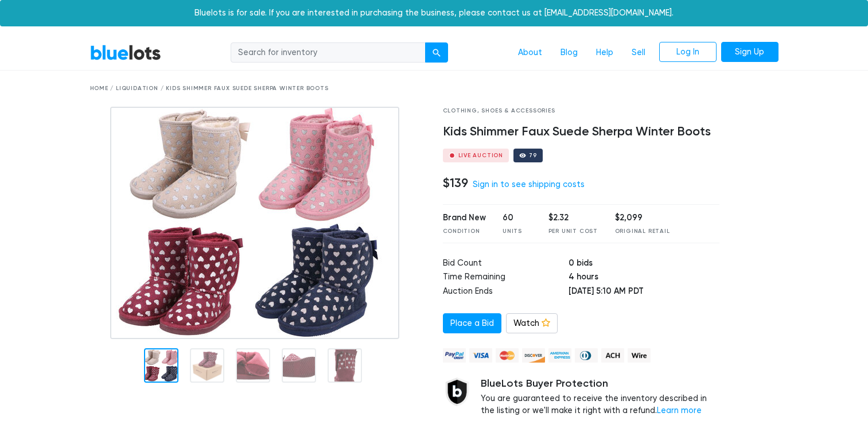 This screenshot has width=868, height=428. Describe the element at coordinates (530, 53) in the screenshot. I see `a: About` at that location.